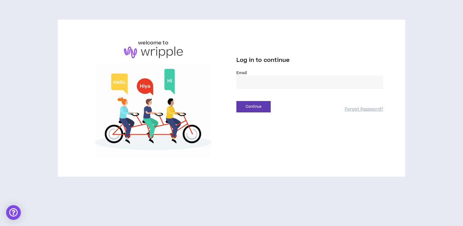  What do you see at coordinates (364, 109) in the screenshot?
I see `a: Forgot Password?` at bounding box center [364, 109].